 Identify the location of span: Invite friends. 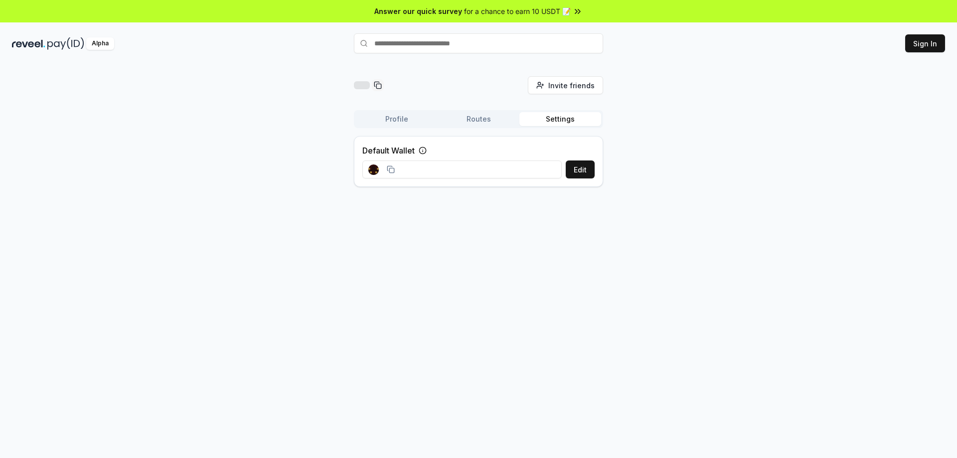
(571, 85).